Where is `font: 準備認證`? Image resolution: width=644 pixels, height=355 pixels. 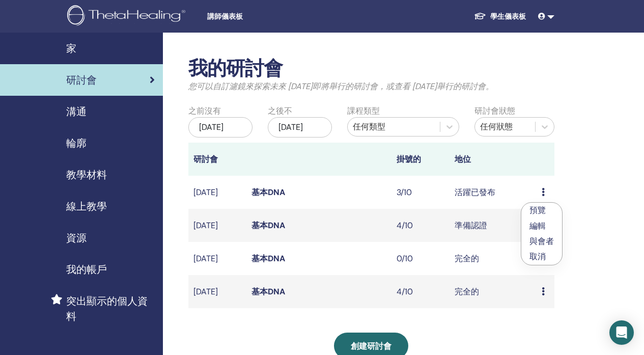 font: 準備認證 is located at coordinates (471, 225).